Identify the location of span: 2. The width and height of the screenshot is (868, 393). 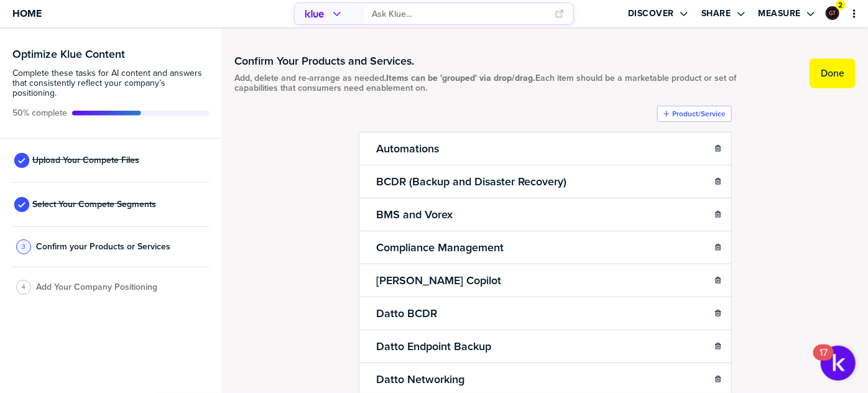
(841, 5).